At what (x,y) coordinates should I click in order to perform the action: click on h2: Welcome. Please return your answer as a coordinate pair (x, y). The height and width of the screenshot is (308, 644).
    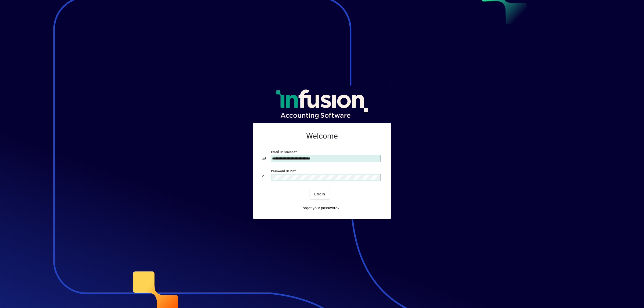
    Looking at the image, I should click on (322, 136).